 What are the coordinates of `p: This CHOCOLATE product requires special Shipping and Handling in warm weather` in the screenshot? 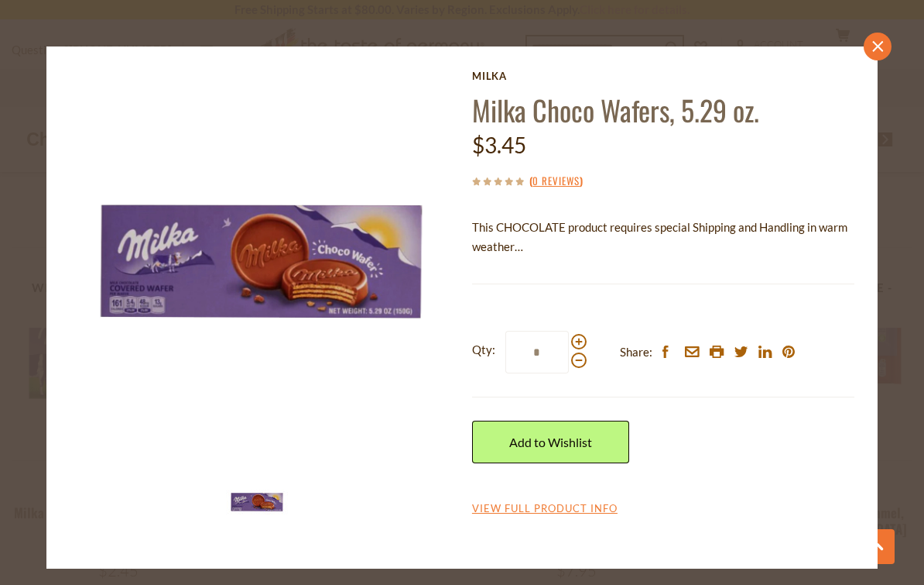 It's located at (663, 237).